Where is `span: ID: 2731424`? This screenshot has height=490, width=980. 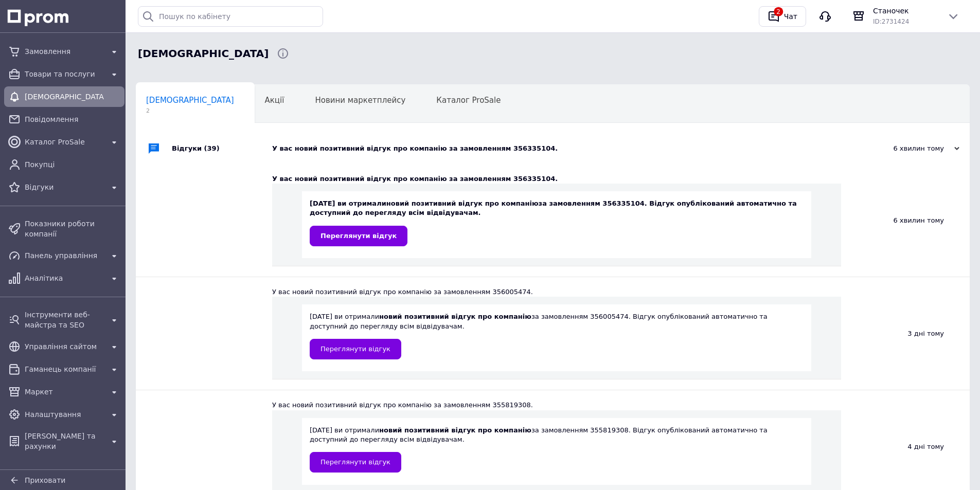
span: ID: 2731424 is located at coordinates (891, 22).